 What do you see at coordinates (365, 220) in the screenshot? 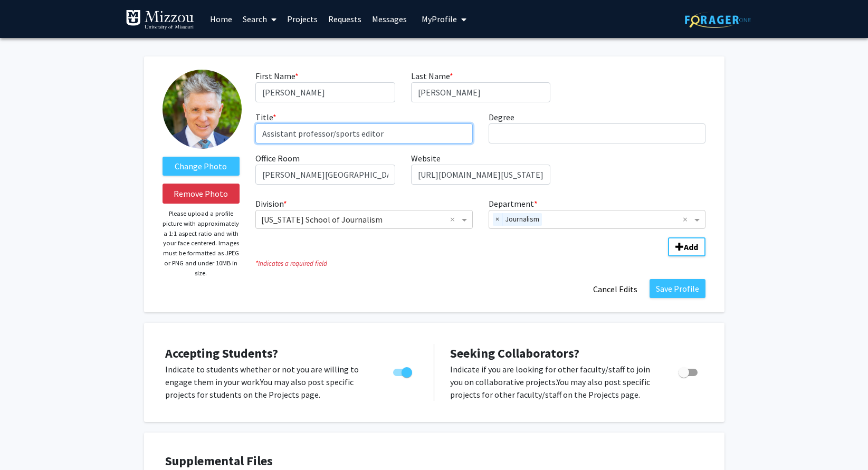
I see `ng-select: Division` at bounding box center [365, 220].